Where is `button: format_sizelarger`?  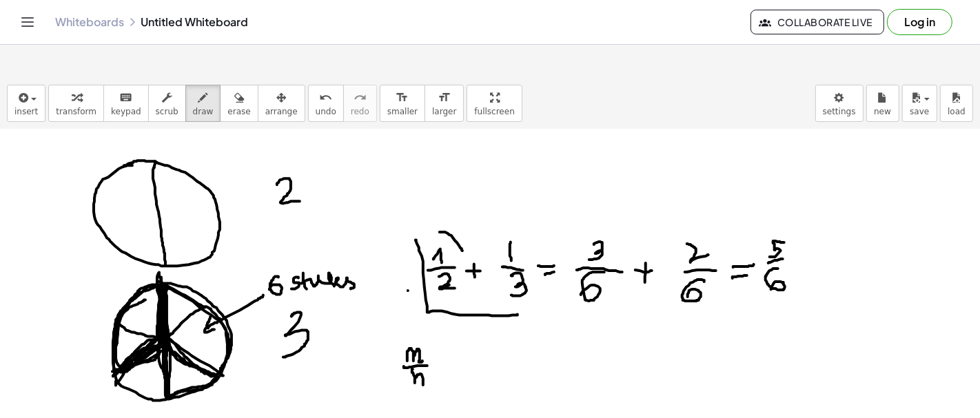
button: format_sizelarger is located at coordinates (444, 103).